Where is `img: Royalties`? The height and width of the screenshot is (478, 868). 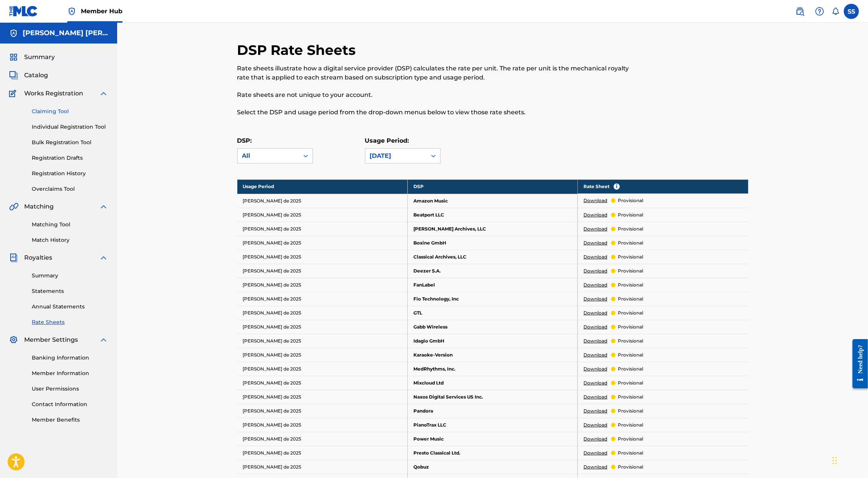
img: Royalties is located at coordinates (14, 257).